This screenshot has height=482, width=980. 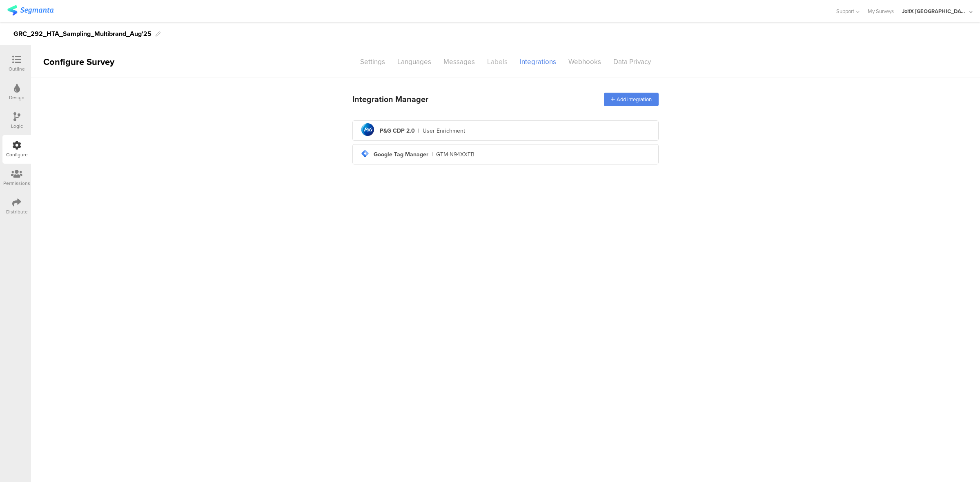 I want to click on div: Google Tag Manager, so click(x=401, y=155).